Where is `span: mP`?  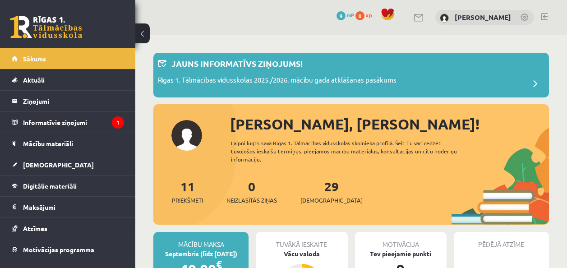 span: mP is located at coordinates (351, 15).